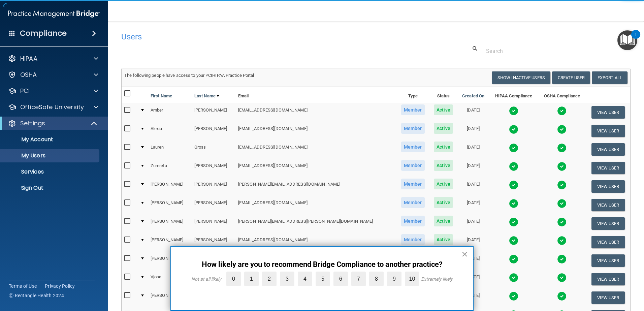 The image size is (644, 311). Describe the element at coordinates (50, 156) in the screenshot. I see `p: My Users` at that location.